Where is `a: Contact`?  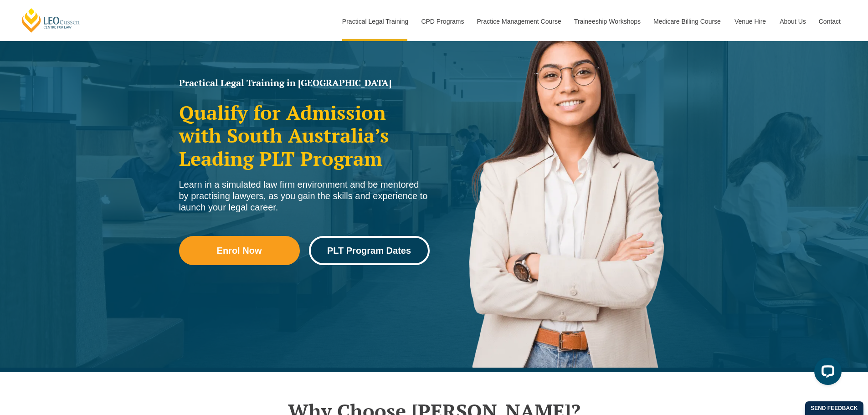
a: Contact is located at coordinates (830, 21).